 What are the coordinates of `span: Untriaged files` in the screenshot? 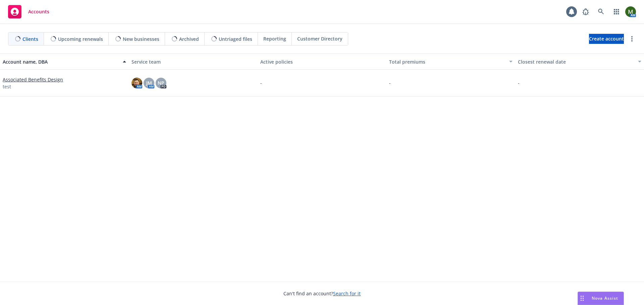 It's located at (236, 39).